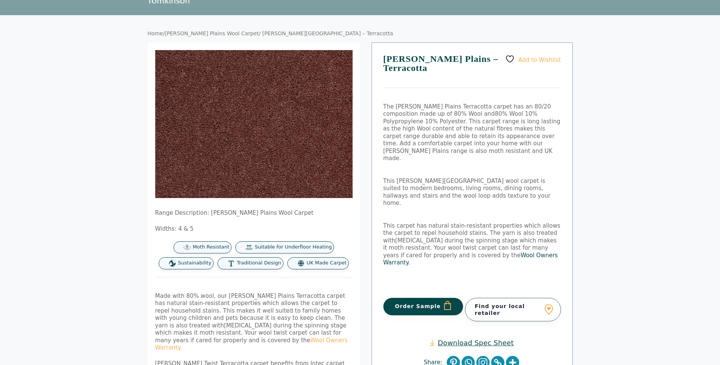 The width and height of the screenshot is (720, 365). I want to click on span: 80% Wool 10% Polypropylene 10% Polyester, so click(460, 118).